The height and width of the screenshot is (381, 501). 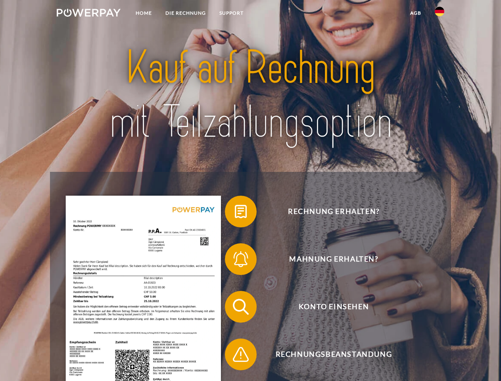 What do you see at coordinates (328, 211) in the screenshot?
I see `a: Rechnung erhalten?` at bounding box center [328, 211].